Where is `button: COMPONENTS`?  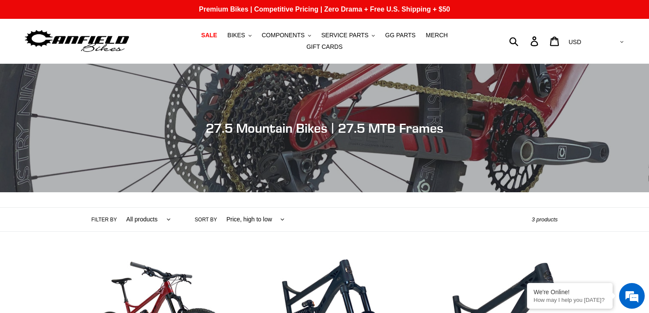 button: COMPONENTS is located at coordinates (286, 35).